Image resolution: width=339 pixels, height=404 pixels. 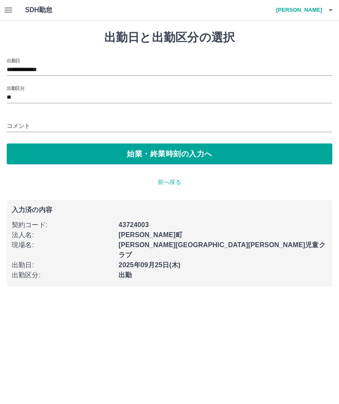 I want to click on b: 2025年09月25日(木), so click(x=149, y=265).